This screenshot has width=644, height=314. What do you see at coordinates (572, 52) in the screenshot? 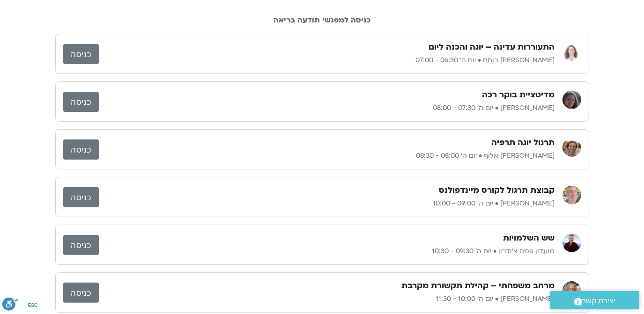
I see `img: אורנה סמלסון רוחם` at bounding box center [572, 52].